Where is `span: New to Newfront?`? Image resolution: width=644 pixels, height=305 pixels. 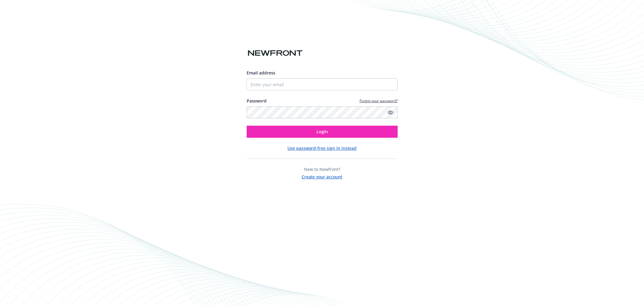 span: New to Newfront? is located at coordinates (322, 169).